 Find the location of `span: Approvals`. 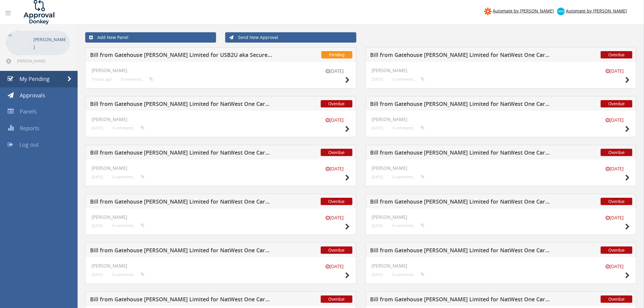

span: Approvals is located at coordinates (33, 95).